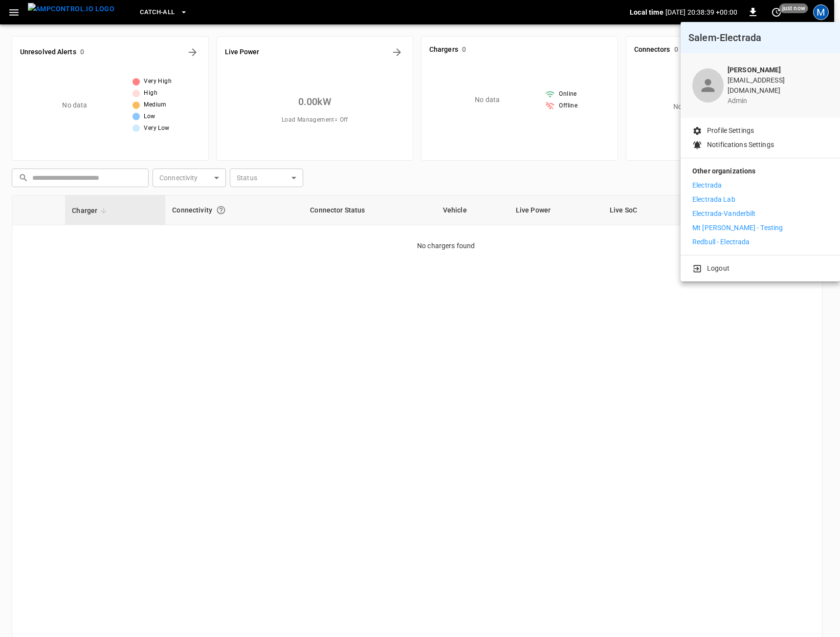  I want to click on p: Logout, so click(718, 268).